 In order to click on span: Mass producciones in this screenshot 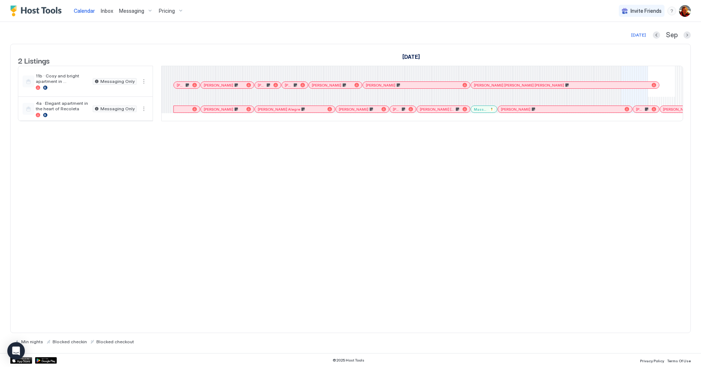, I will do `click(480, 109)`.